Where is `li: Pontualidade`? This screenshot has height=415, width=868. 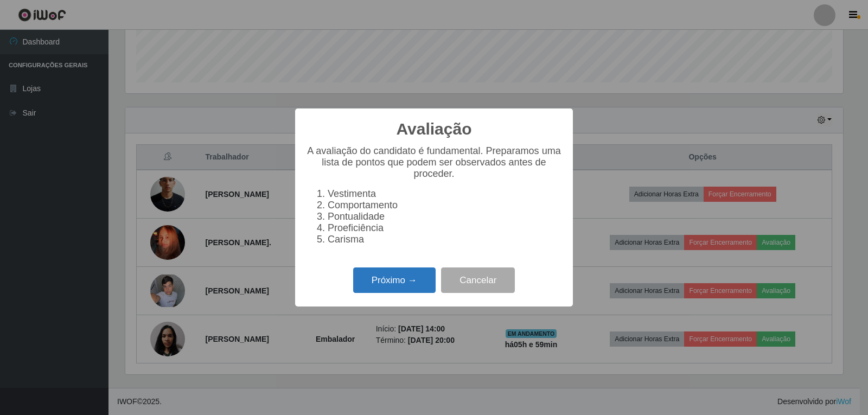 li: Pontualidade is located at coordinates (444, 216).